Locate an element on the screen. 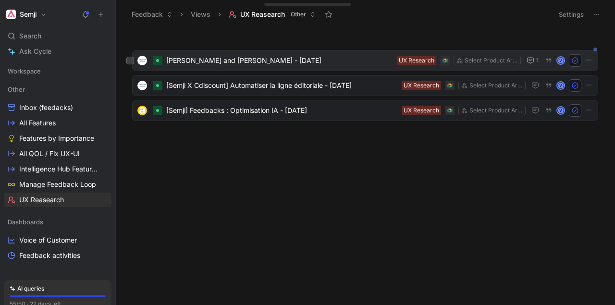 The height and width of the screenshot is (305, 615). div: AI queries is located at coordinates (27, 289).